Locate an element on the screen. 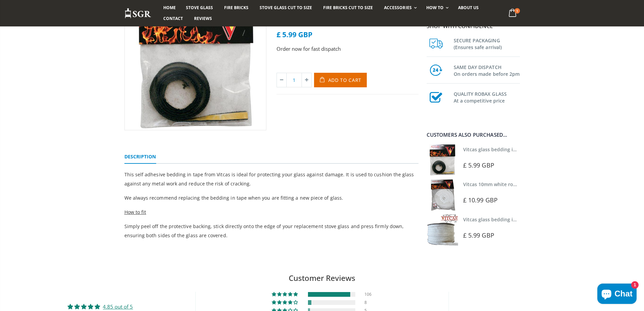  h2: Customer Reviews is located at coordinates (322, 278).